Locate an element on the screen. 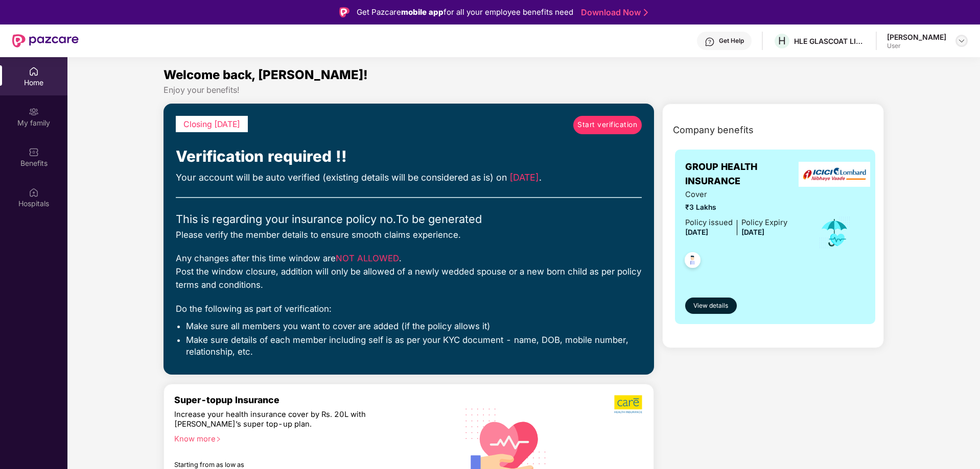 This screenshot has width=980, height=469. span: GROUP HEALTH INSURANCE is located at coordinates (744, 174).